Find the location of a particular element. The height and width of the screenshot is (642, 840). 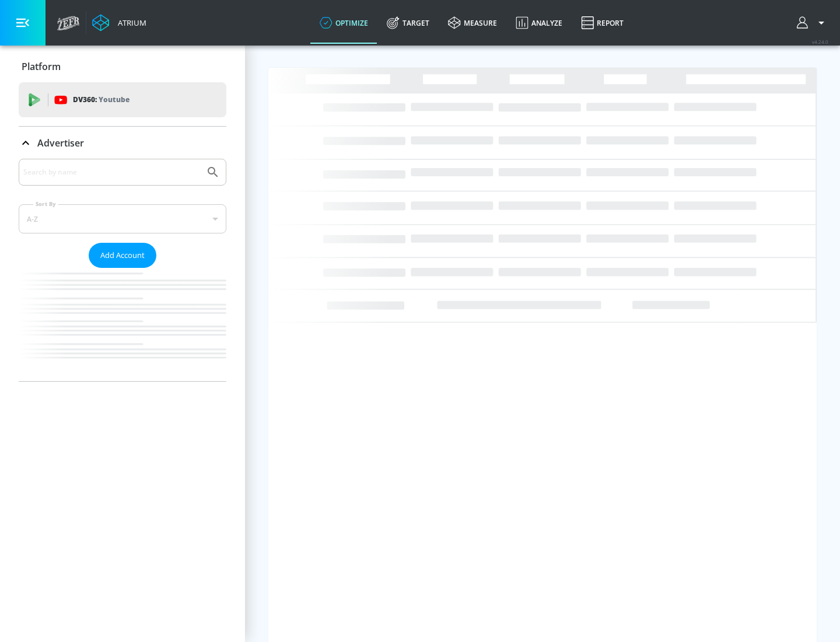

button: Add Account is located at coordinates (123, 255).